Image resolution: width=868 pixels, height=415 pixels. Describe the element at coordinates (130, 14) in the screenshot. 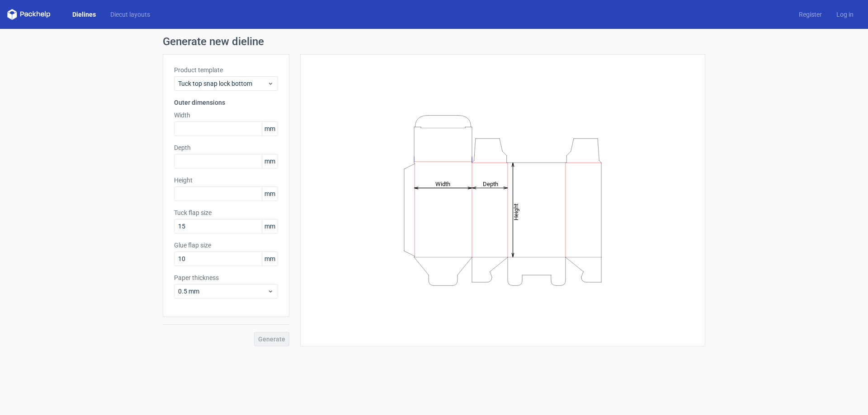

I see `a: Diecut layouts` at that location.